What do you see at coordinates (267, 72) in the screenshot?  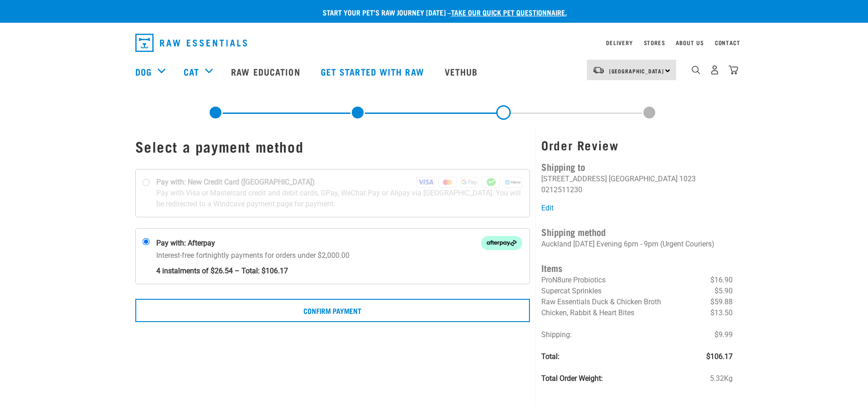 I see `a: Raw Education` at bounding box center [267, 72].